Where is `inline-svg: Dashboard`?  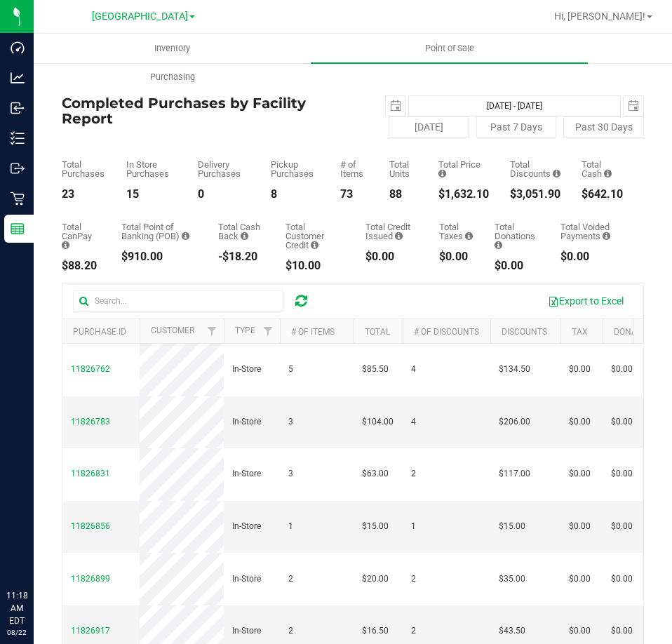
inline-svg: Dashboard is located at coordinates (17, 47).